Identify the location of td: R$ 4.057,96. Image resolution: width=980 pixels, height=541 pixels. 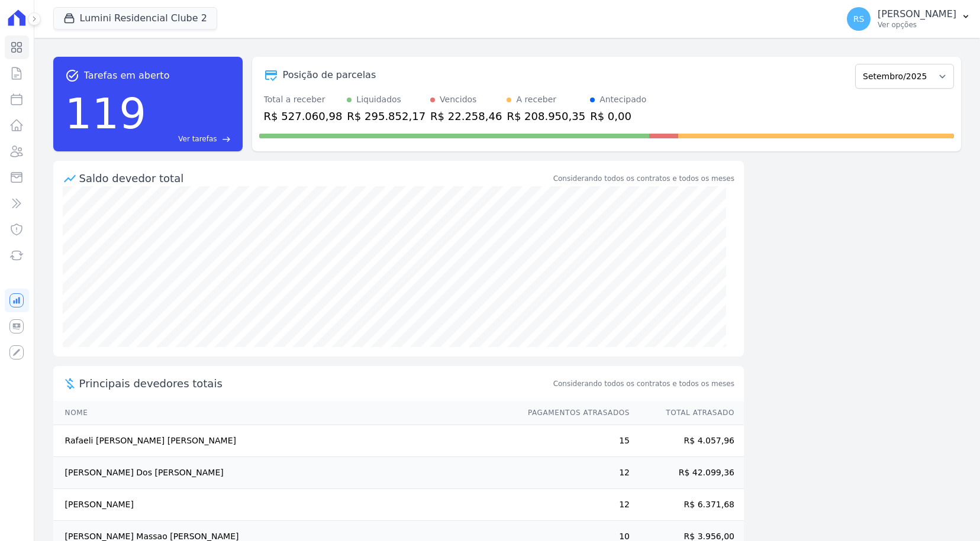
(687, 441).